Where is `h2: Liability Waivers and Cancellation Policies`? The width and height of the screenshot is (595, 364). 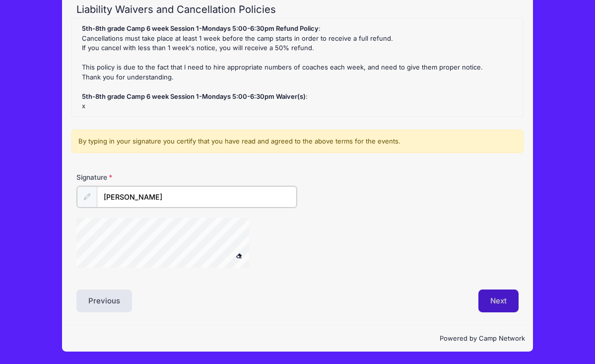 h2: Liability Waivers and Cancellation Policies is located at coordinates (297, 9).